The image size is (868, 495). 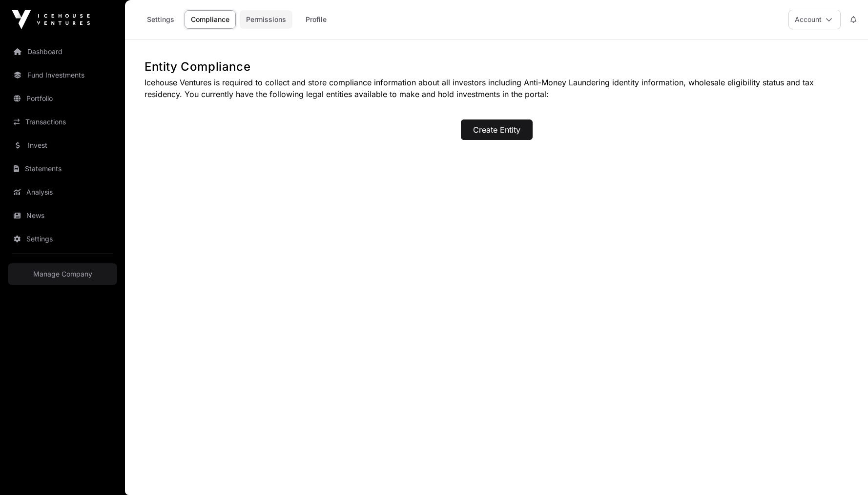 I want to click on a: Transactions, so click(x=62, y=122).